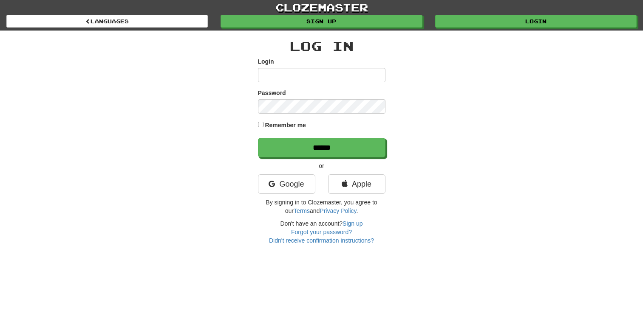 Image resolution: width=643 pixels, height=313 pixels. I want to click on a: Login, so click(536, 21).